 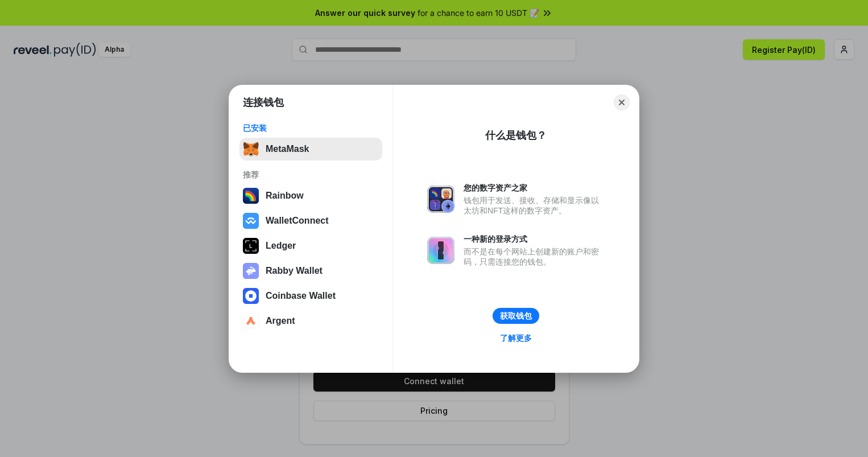 I want to click on button: Ledger, so click(x=310, y=246).